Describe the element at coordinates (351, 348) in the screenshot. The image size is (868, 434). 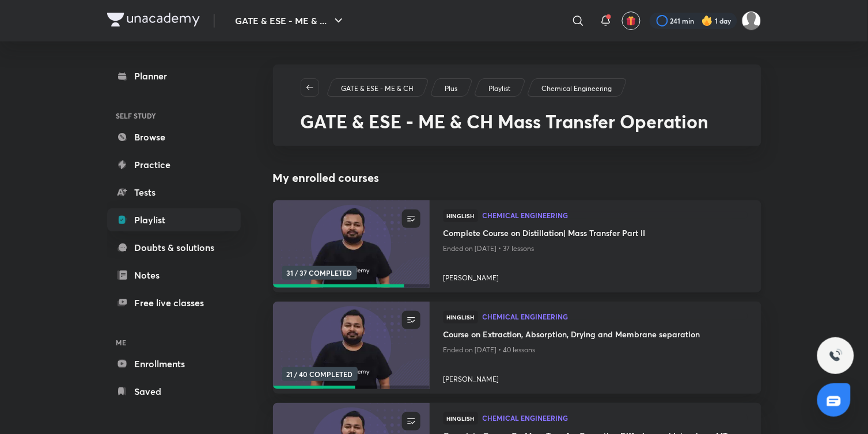
I see `a: new-thumbnail21 / 40 COMPLETED` at that location.